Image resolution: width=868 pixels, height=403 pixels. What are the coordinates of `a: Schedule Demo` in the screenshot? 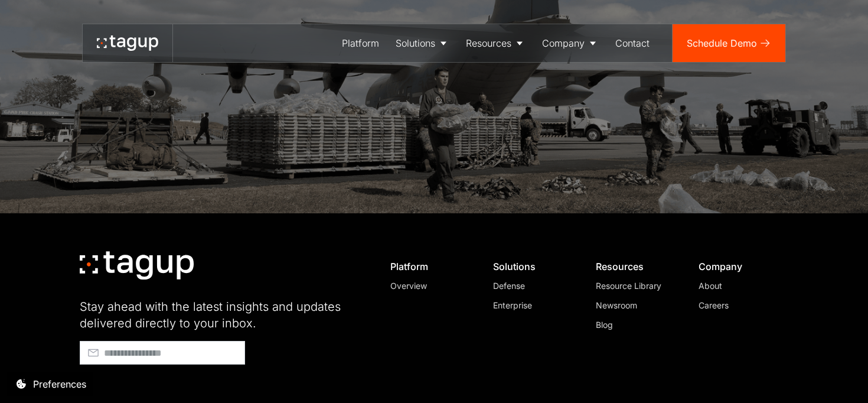 It's located at (729, 43).